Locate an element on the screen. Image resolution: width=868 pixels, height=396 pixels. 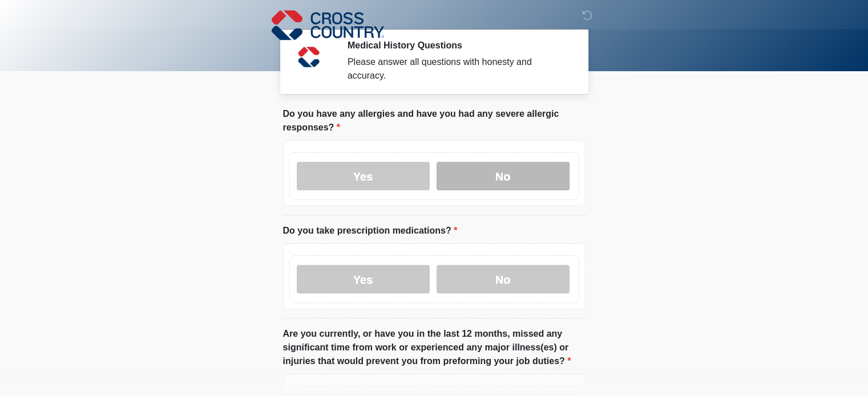
img: Cross Country Logo is located at coordinates (328, 25).